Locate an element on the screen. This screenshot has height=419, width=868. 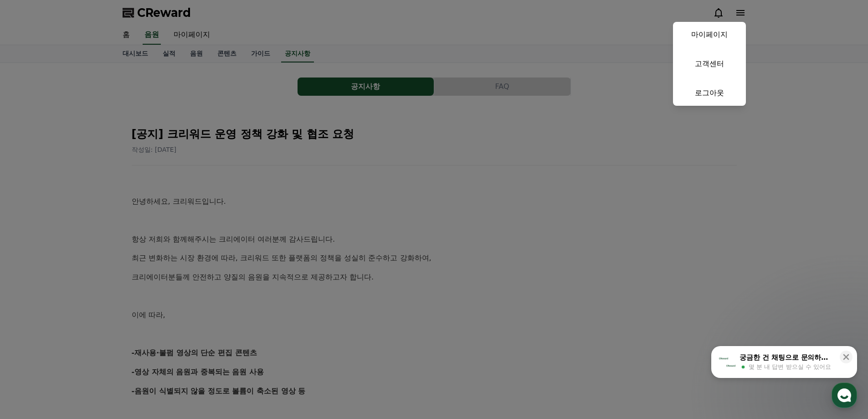
a: 마이페이지 is located at coordinates (710, 35).